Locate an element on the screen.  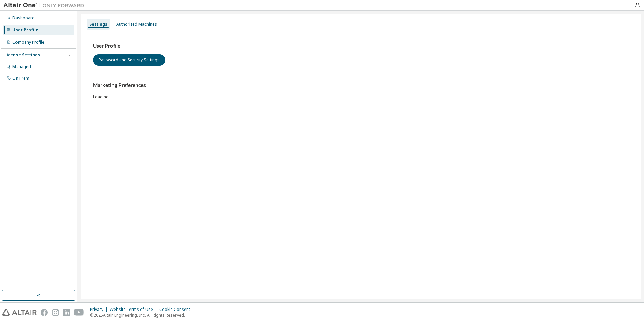
div: Dashboard is located at coordinates (24, 18).